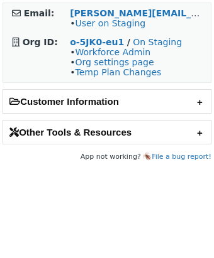 The width and height of the screenshot is (214, 258). Describe the element at coordinates (97, 42) in the screenshot. I see `strong: o-5JK0-eu1` at that location.